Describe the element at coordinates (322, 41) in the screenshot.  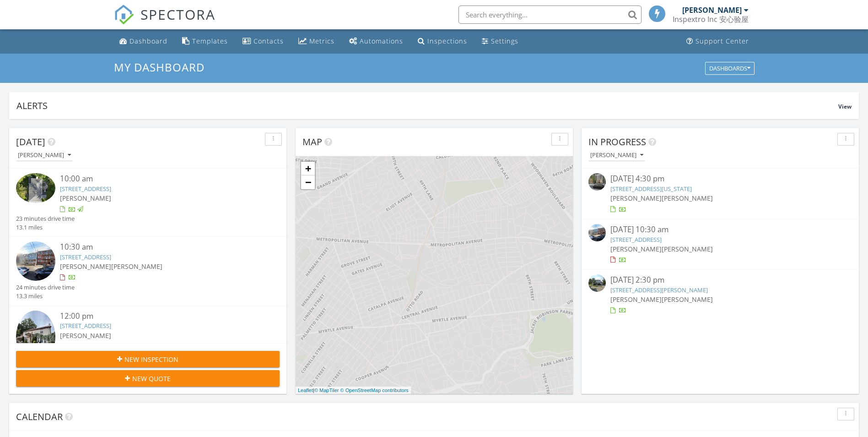
I see `div: Metrics` at that location.